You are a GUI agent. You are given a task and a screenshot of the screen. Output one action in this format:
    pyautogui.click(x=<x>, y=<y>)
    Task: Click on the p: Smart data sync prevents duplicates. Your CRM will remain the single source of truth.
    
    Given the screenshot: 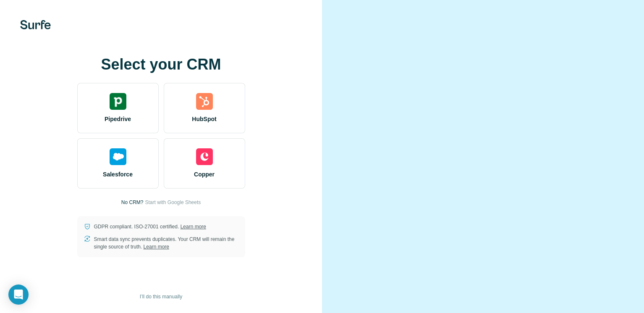 What is the action you would take?
    pyautogui.click(x=166, y=243)
    